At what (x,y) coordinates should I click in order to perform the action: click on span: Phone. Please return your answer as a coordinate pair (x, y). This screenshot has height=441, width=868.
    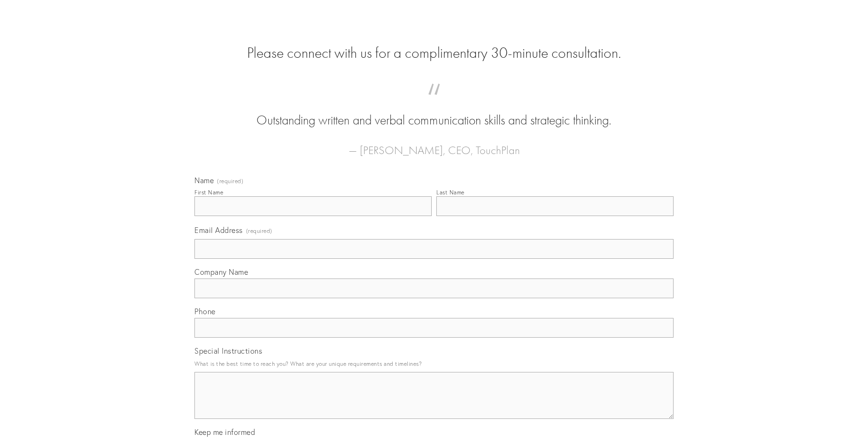
    Looking at the image, I should click on (205, 312).